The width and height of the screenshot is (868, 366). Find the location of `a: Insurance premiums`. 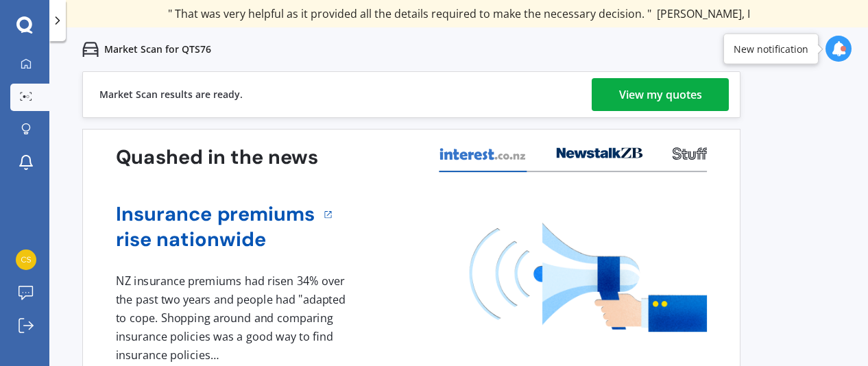

a: Insurance premiums is located at coordinates (216, 214).